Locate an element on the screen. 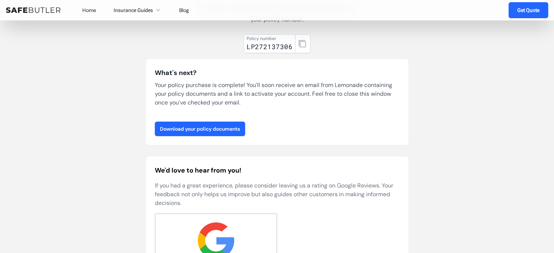  p: Your policy purchase is complete! You'll soon receive an email from Lemonade containing your poli... is located at coordinates (277, 94).